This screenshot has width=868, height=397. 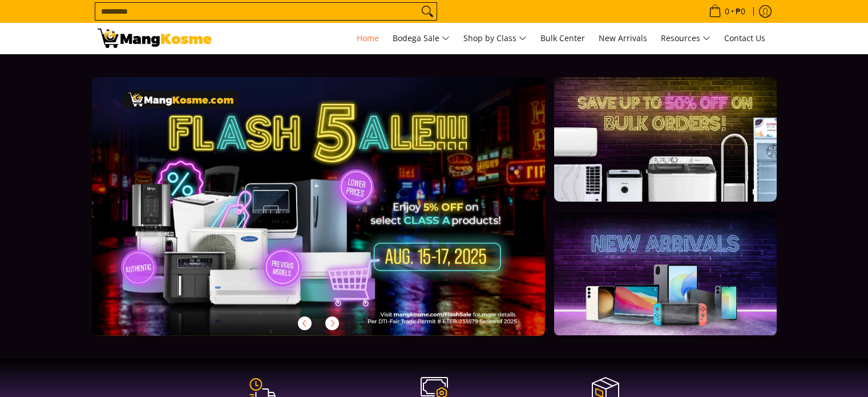 What do you see at coordinates (686, 38) in the screenshot?
I see `a: Resources` at bounding box center [686, 38].